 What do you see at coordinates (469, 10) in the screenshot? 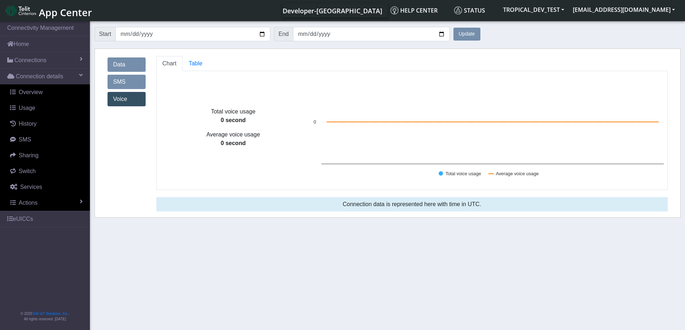
I see `span: Status` at bounding box center [469, 10].